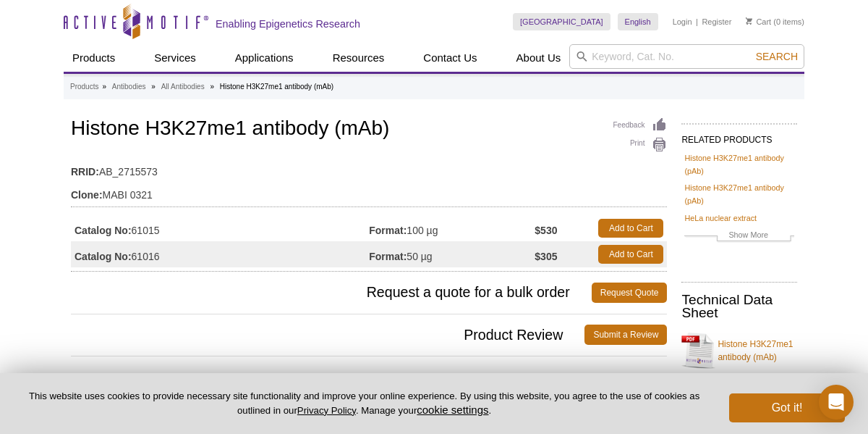  What do you see at coordinates (625, 335) in the screenshot?
I see `a: Submit a Review` at bounding box center [625, 335].